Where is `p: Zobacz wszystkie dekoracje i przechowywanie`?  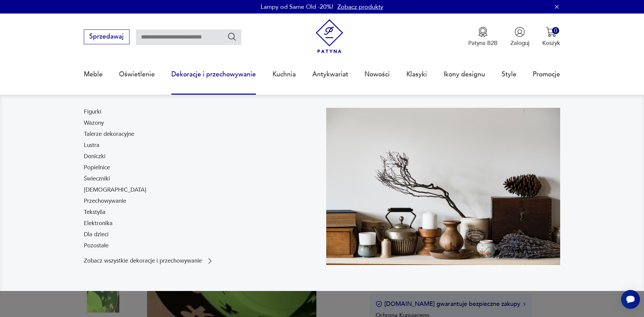
p: Zobacz wszystkie dekoracje i przechowywanie is located at coordinates (143, 261).